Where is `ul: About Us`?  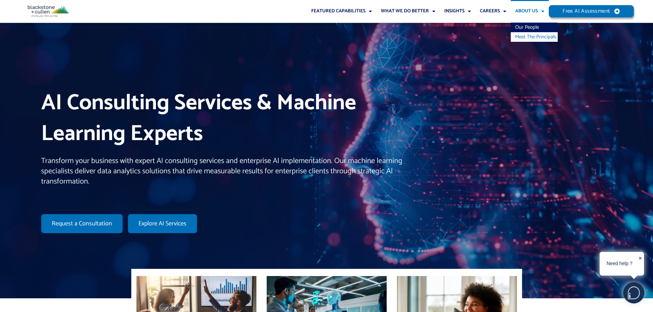
ul: About Us is located at coordinates (534, 32).